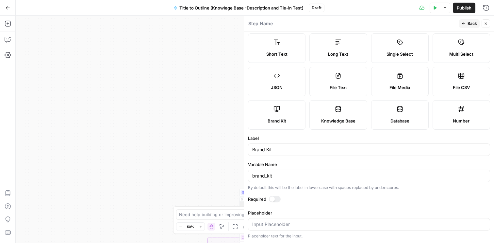 The width and height of the screenshot is (494, 243). What do you see at coordinates (191, 226) in the screenshot?
I see `span: 50%` at bounding box center [191, 226].